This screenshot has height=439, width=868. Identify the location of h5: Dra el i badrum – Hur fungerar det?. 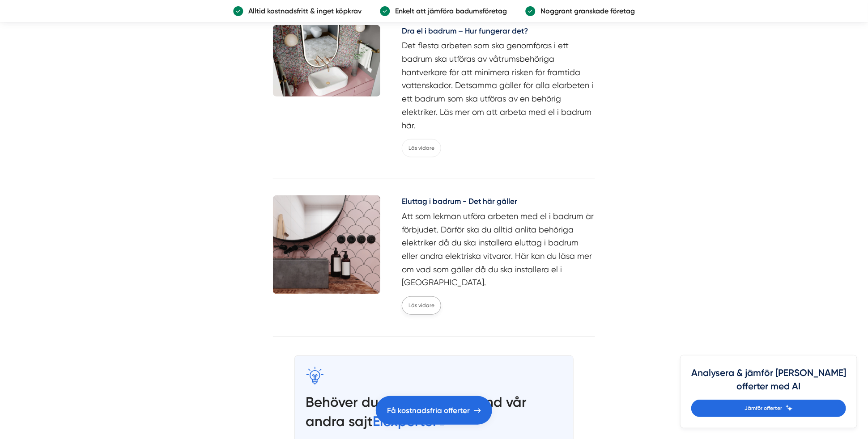
(498, 32).